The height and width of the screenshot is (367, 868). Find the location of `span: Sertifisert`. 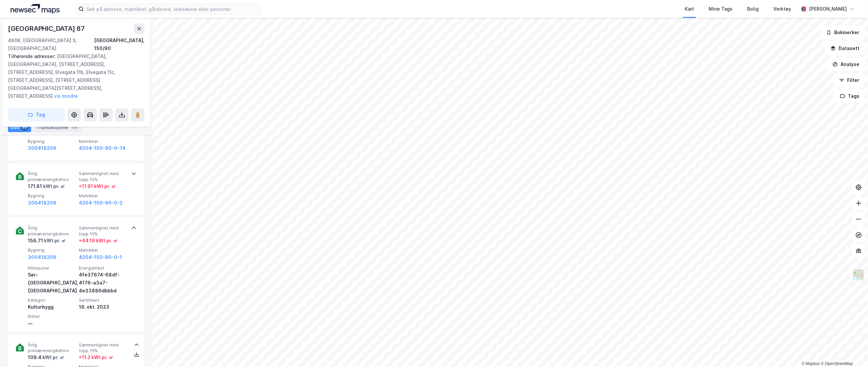

span: Sertifisert is located at coordinates (103, 300).